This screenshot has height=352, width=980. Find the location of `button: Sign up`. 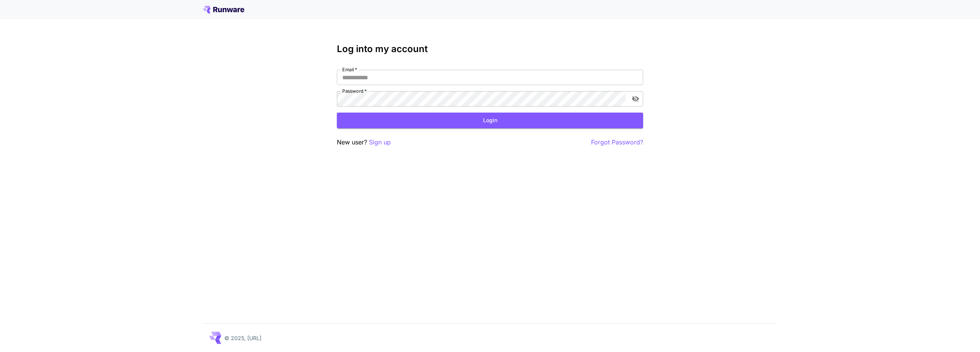

button: Sign up is located at coordinates (380, 142).